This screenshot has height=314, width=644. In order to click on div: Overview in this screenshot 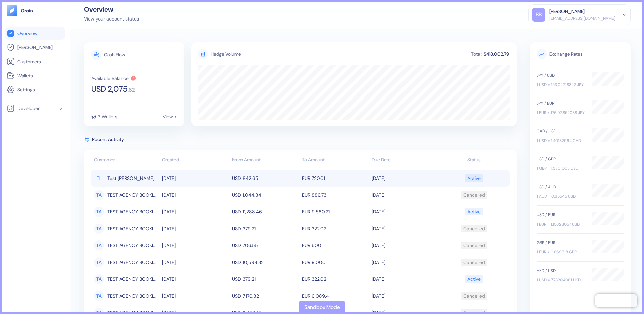, I will do `click(111, 9)`.